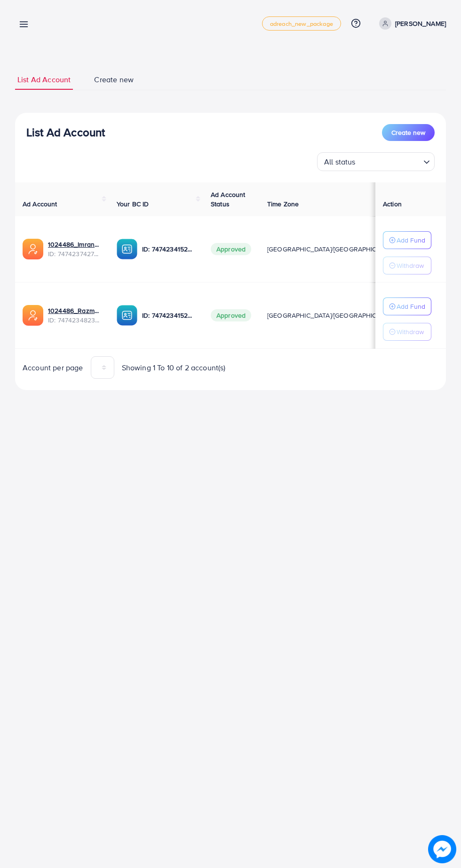 This screenshot has width=461, height=868. I want to click on span: Showing 1 To 10 of 2 account(s), so click(174, 368).